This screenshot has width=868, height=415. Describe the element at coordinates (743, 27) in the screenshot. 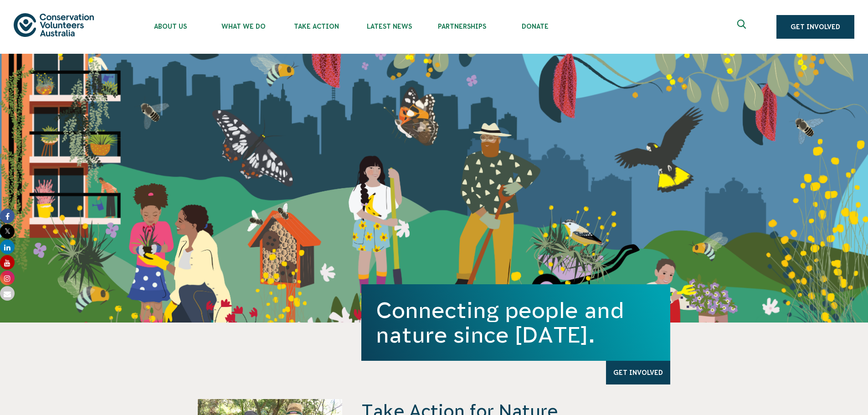

I see `button: Expand search box Close search box` at that location.